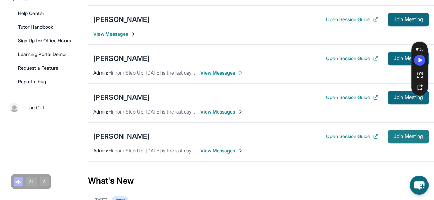  What do you see at coordinates (47, 68) in the screenshot?
I see `a: Request a Feature` at bounding box center [47, 68].